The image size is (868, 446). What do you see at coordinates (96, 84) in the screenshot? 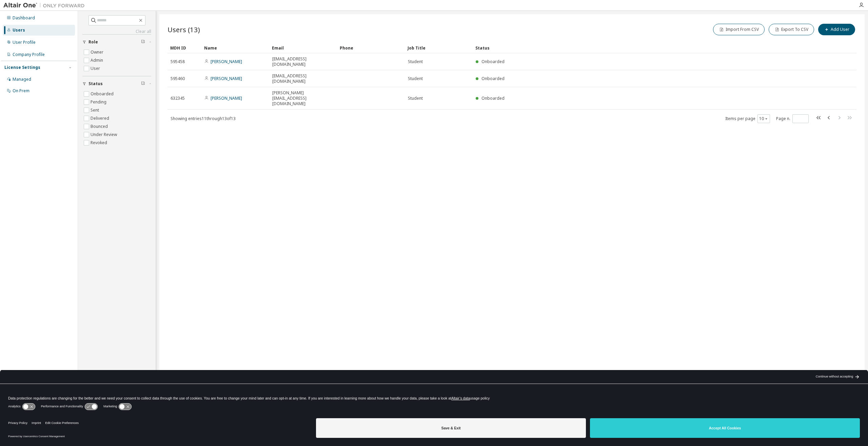
I see `span: Status` at bounding box center [96, 84].